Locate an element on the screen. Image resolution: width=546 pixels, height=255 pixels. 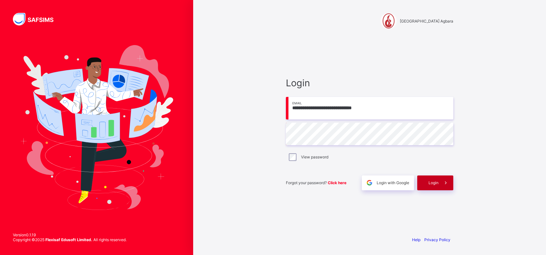
span: Version 0.1.19 is located at coordinates (70, 235).